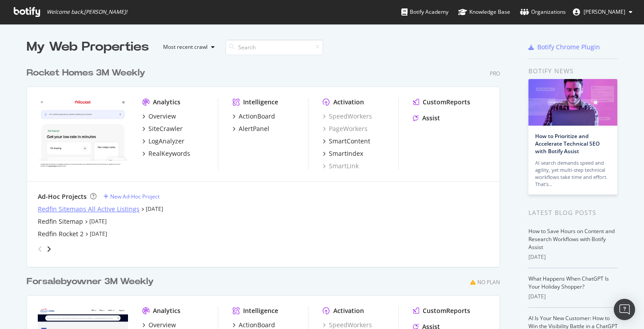 This screenshot has width=644, height=329. I want to click on a: New Ad-Hoc Project, so click(131, 196).